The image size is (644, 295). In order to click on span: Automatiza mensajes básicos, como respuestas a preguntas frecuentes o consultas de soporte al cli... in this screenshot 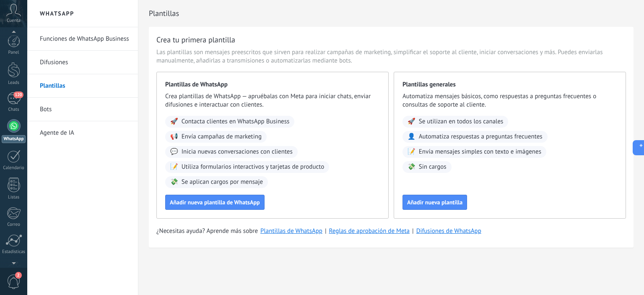, I will do `click(510, 101)`.